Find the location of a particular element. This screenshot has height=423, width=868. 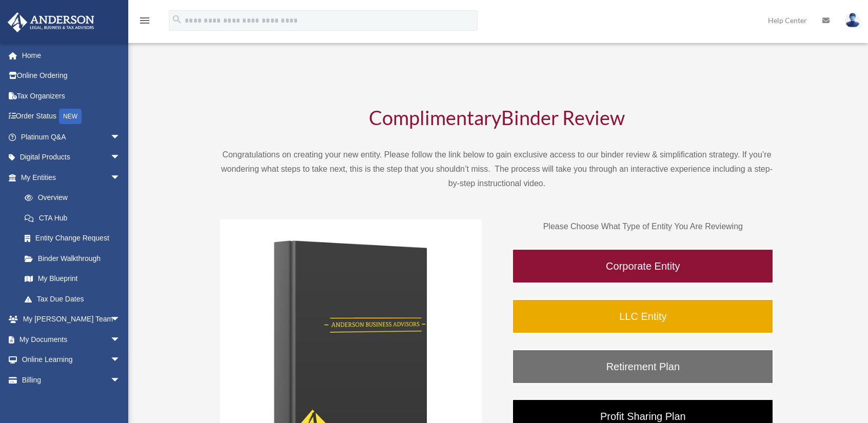

img: User Pic is located at coordinates (853, 20).